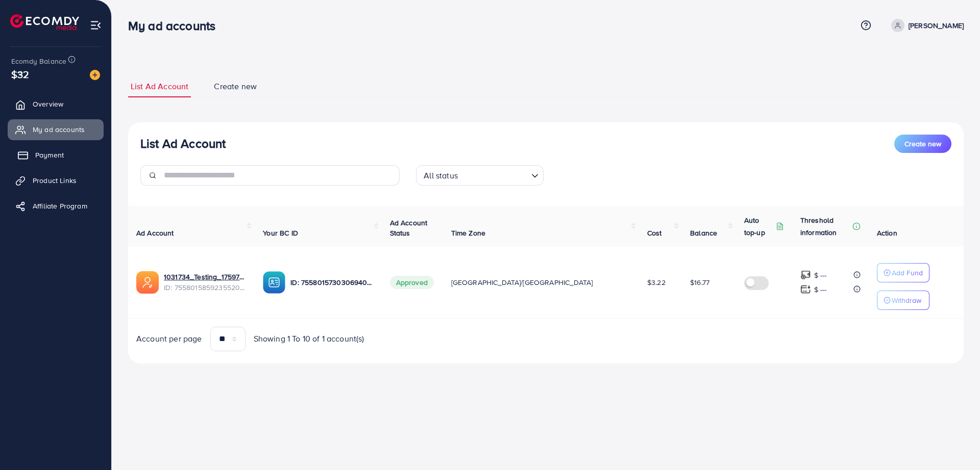 This screenshot has height=470, width=980. Describe the element at coordinates (923, 144) in the screenshot. I see `button: Create new` at that location.